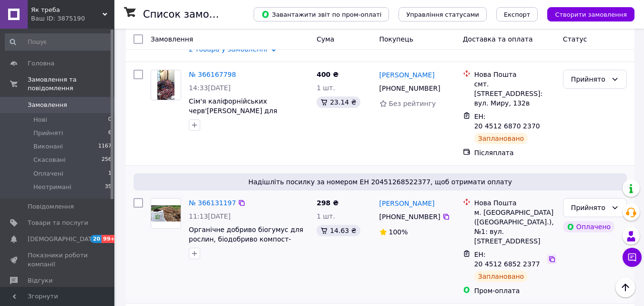 Image resolution: width=644 pixels, height=306 pixels. What do you see at coordinates (109, 239) in the screenshot?
I see `span: 99+` at bounding box center [109, 239].